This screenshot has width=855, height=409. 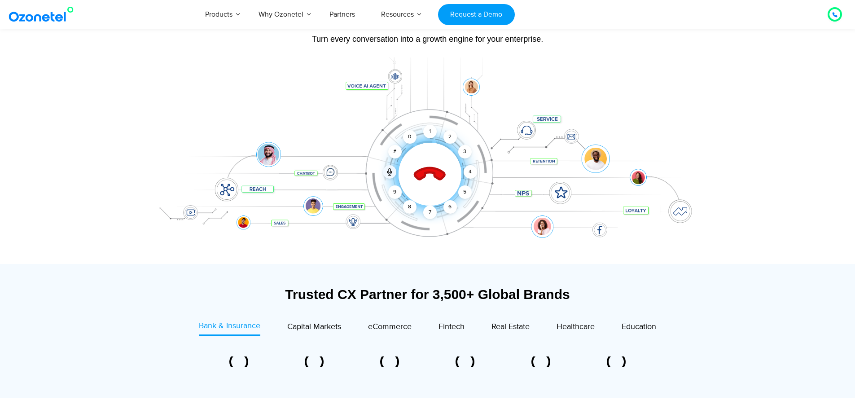 I want to click on span: Capital Markets, so click(x=314, y=327).